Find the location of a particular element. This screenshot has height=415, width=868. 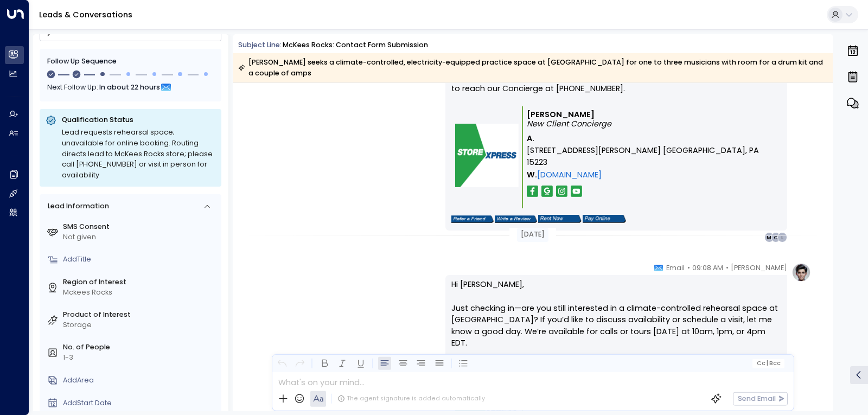

span: Email is located at coordinates (675, 268).